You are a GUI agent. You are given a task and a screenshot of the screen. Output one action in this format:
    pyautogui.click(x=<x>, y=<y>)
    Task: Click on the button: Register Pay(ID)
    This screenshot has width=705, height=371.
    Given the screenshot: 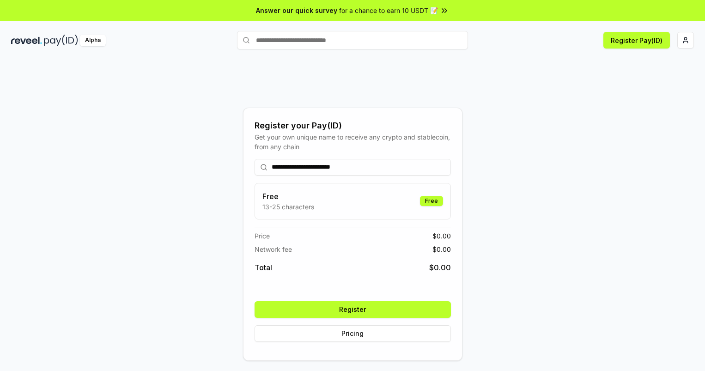 What is the action you would take?
    pyautogui.click(x=637, y=40)
    